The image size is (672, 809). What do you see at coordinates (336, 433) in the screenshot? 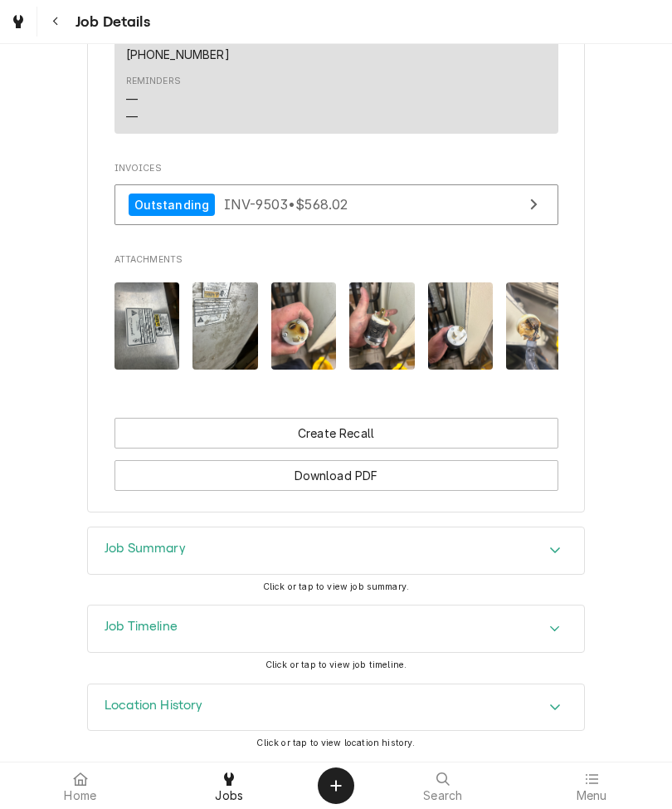
I see `button: Create Recall` at bounding box center [336, 433].